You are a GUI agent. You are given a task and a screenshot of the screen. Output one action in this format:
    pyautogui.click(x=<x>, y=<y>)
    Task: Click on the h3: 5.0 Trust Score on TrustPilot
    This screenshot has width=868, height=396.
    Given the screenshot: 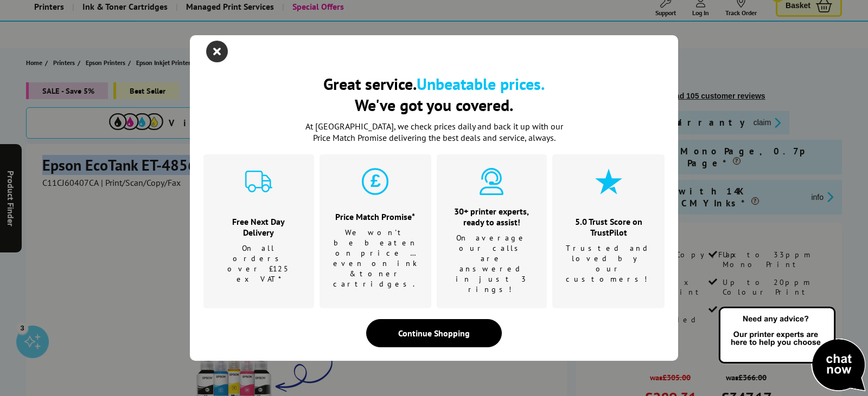 What is the action you would take?
    pyautogui.click(x=608, y=227)
    